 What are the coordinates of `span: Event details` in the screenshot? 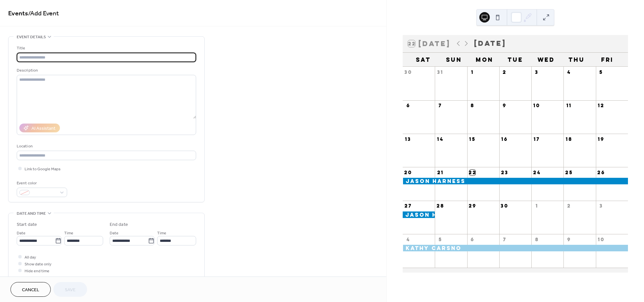 It's located at (31, 37).